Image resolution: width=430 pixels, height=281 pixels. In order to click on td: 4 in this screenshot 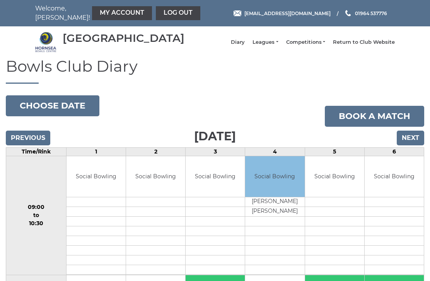, I will do `click(275, 152)`.